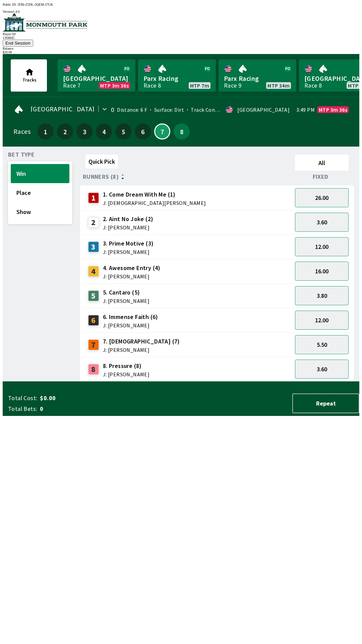 Image resolution: width=362 pixels, height=644 pixels. Describe the element at coordinates (40, 173) in the screenshot. I see `button: Win` at that location.